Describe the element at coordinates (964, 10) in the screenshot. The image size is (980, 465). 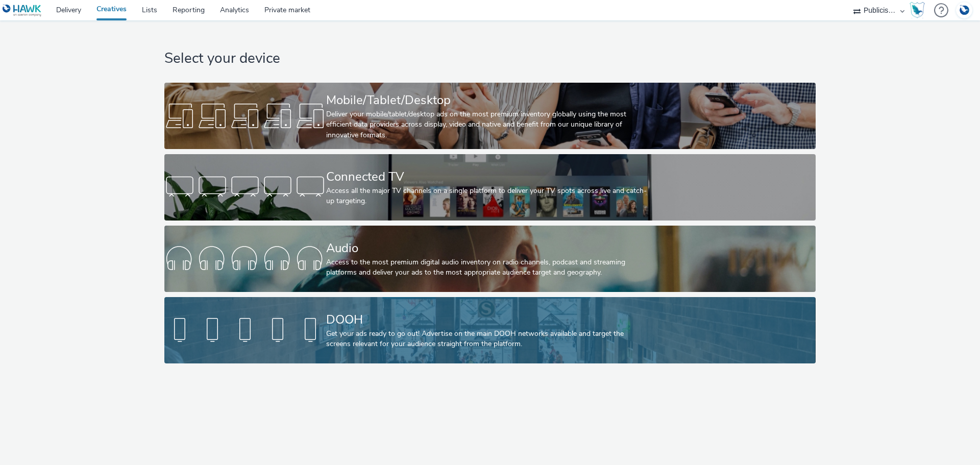
I see `img: Account DE` at that location.